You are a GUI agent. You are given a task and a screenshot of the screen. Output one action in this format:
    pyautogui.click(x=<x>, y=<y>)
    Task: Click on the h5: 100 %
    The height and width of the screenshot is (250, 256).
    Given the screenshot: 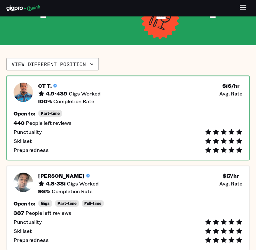 What is the action you would take?
    pyautogui.click(x=45, y=101)
    